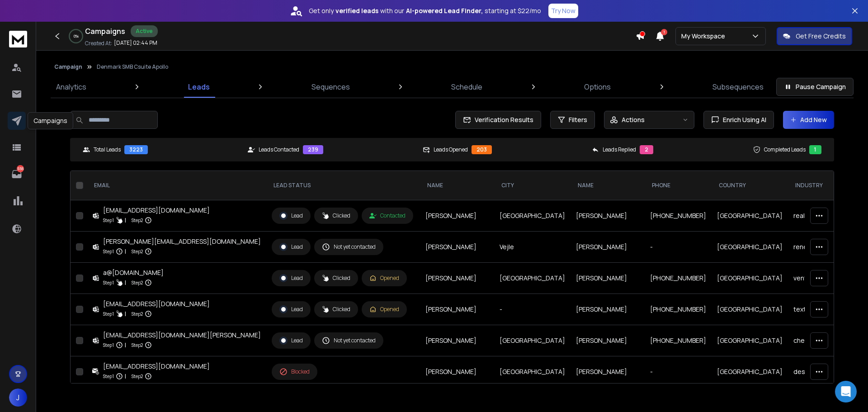  What do you see at coordinates (177, 186) in the screenshot?
I see `th: EMAIL` at bounding box center [177, 186].